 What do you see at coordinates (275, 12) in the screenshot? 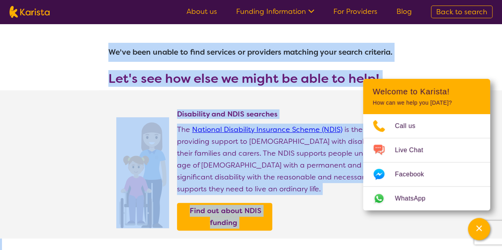
I see `a: Funding Information` at bounding box center [275, 12].